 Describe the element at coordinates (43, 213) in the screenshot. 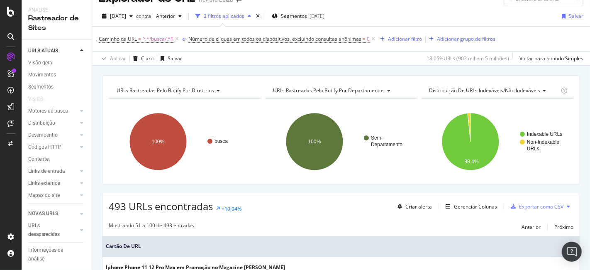

I see `div: NOVAS URLS` at that location.